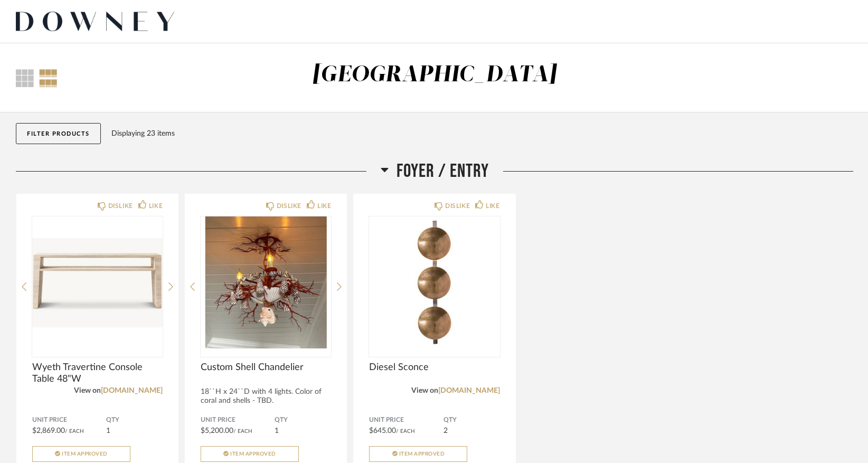 Image resolution: width=868 pixels, height=463 pixels. I want to click on span: Custom Shell Chandelier, so click(265, 368).